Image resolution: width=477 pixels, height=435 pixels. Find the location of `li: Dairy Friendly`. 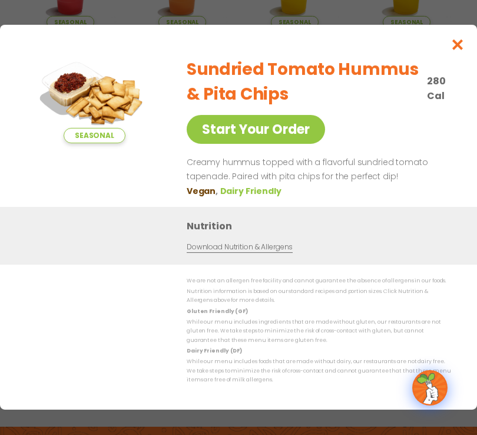

li: Dairy Friendly is located at coordinates (252, 191).